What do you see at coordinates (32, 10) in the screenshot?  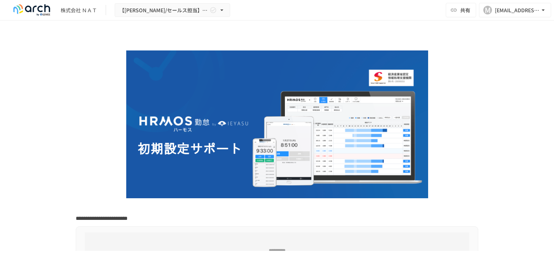 I see `img: logo-default@2x-9cf2c760.svg` at bounding box center [32, 10].